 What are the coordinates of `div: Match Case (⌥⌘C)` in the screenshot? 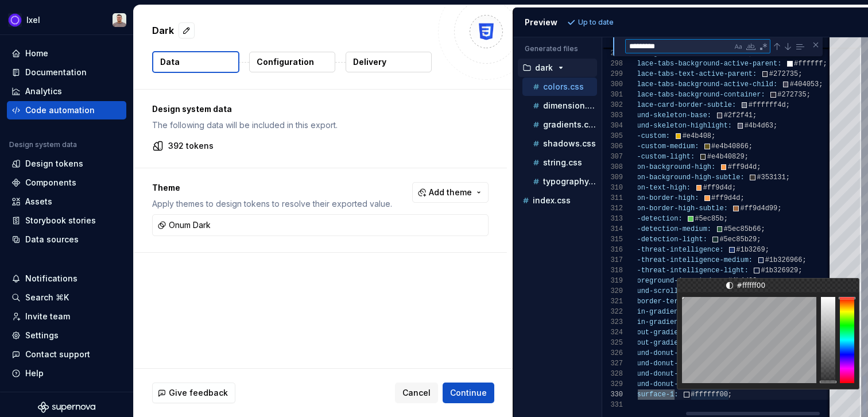 It's located at (738, 46).